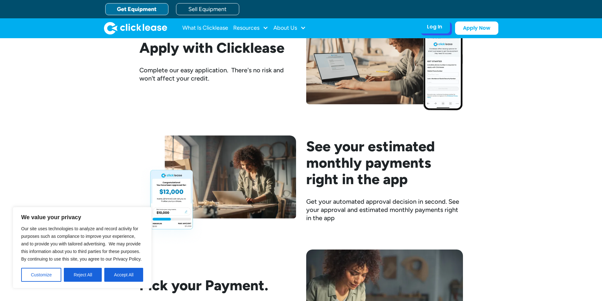  I want to click on img: Woman filling out clicklease get started form on her computer, so click(385, 61).